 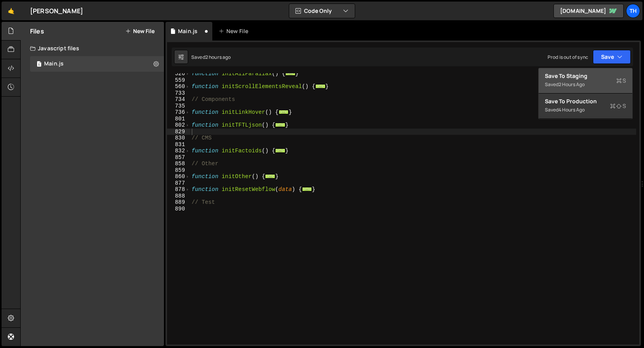 I want to click on div: 889, so click(x=178, y=202).